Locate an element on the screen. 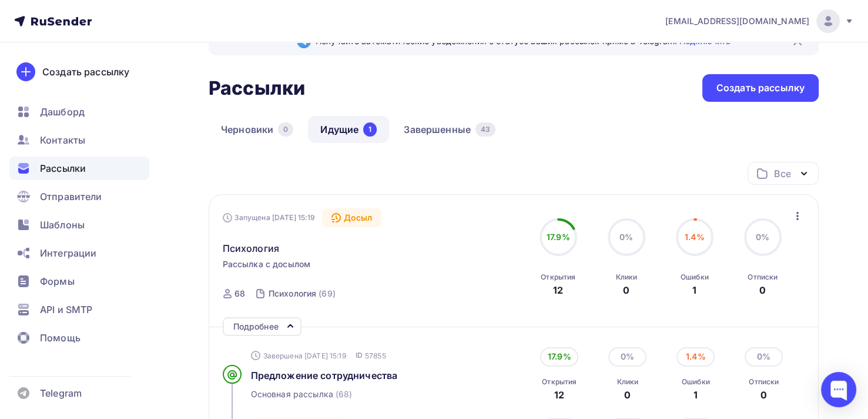 This screenshot has height=419, width=868. div: Подробнее is located at coordinates (256, 327).